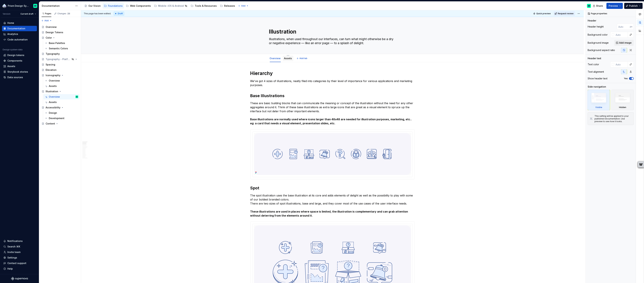  I want to click on a: Design, so click(61, 113).